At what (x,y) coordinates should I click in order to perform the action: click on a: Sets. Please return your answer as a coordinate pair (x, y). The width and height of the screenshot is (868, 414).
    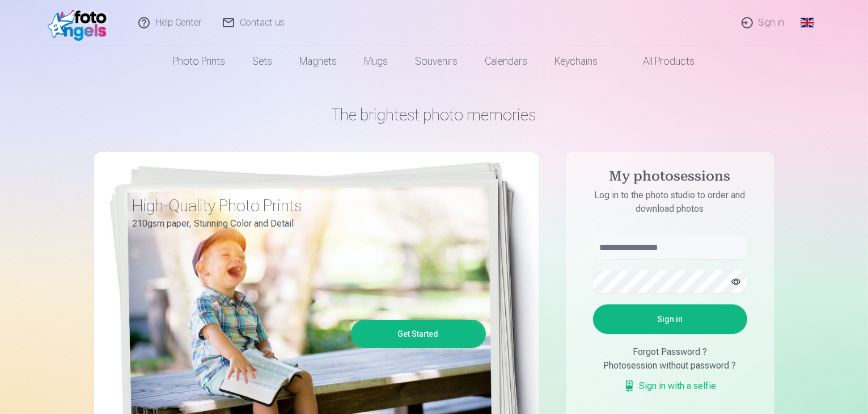
    Looking at the image, I should click on (263, 61).